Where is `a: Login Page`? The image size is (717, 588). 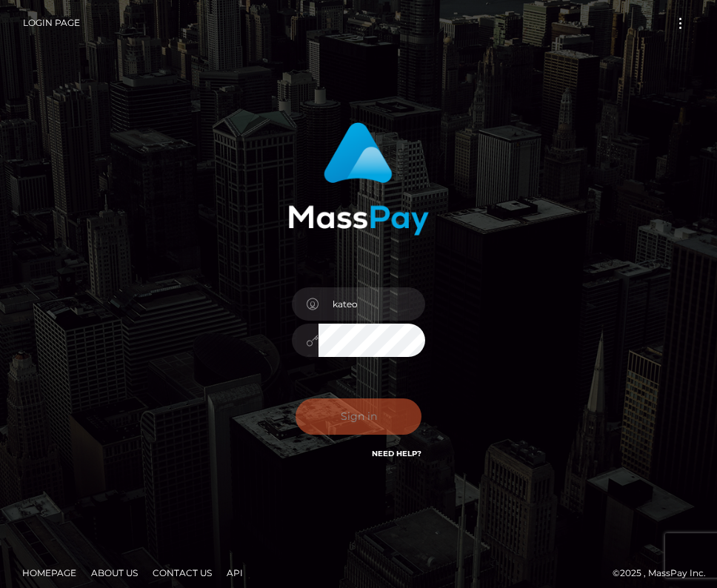
a: Login Page is located at coordinates (51, 23).